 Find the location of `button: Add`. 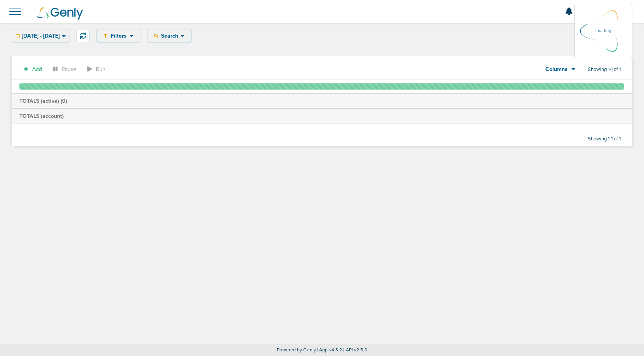

button: Add is located at coordinates (33, 69).